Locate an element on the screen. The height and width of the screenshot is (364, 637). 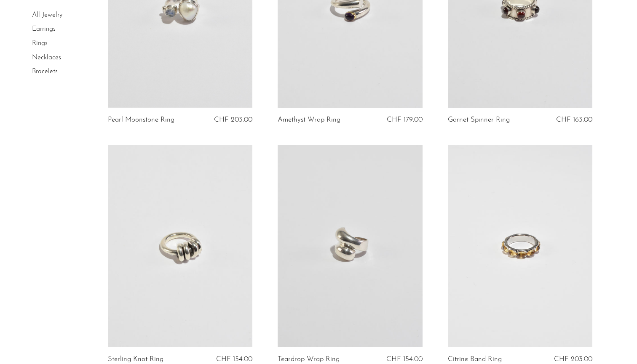
a: Bracelets is located at coordinates (44, 72).